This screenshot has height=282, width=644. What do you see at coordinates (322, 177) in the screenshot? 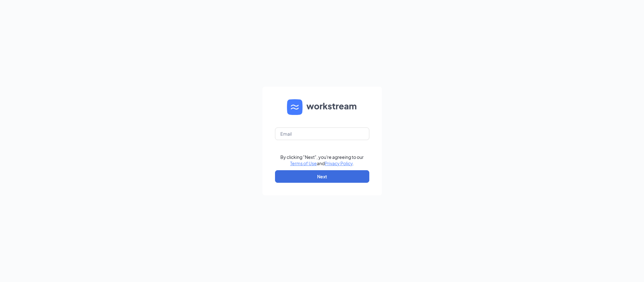
I see `button: Next` at bounding box center [322, 177].